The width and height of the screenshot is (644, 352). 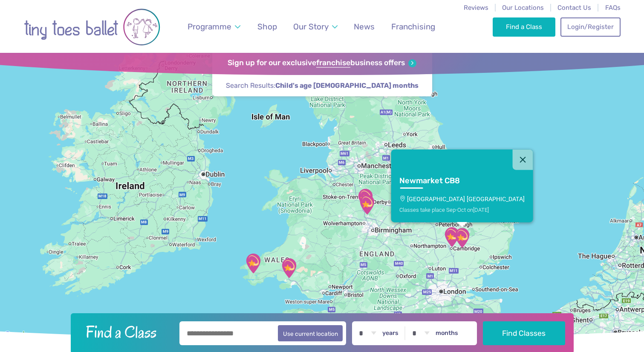 What do you see at coordinates (523, 7) in the screenshot?
I see `a: Our Locations` at bounding box center [523, 7].